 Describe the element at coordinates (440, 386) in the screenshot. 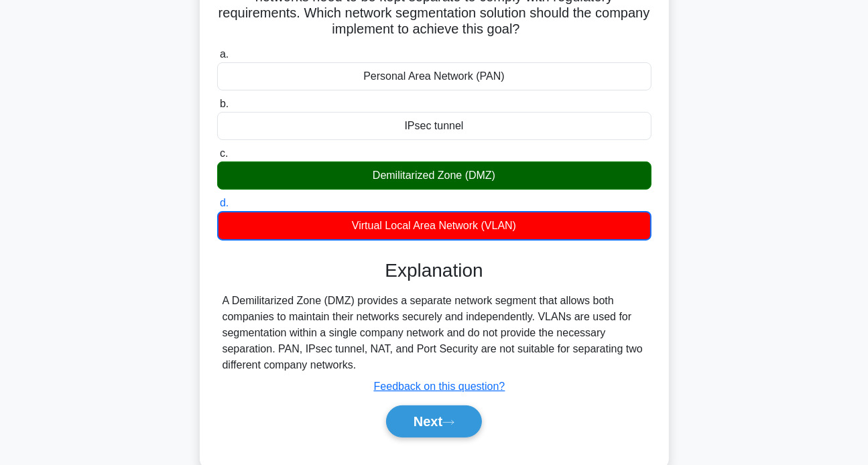

I see `u: Feedback on this question?` at that location.